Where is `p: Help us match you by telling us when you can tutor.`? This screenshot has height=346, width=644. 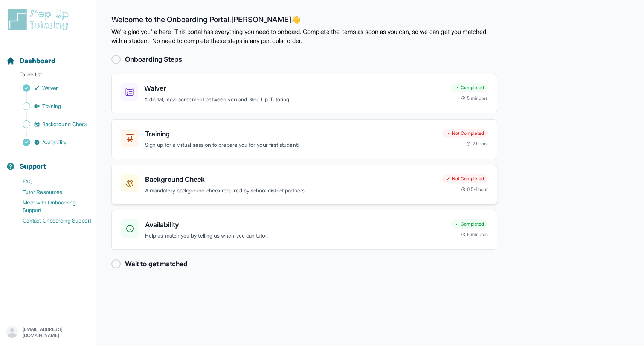
p: Help us match you by telling us when you can tutor. is located at coordinates (295, 236).